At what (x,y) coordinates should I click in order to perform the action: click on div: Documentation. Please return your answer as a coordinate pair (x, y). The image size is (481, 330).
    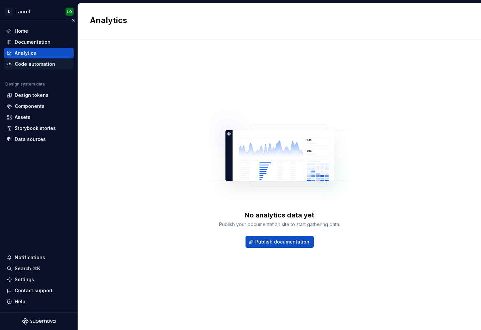
    Looking at the image, I should click on (32, 42).